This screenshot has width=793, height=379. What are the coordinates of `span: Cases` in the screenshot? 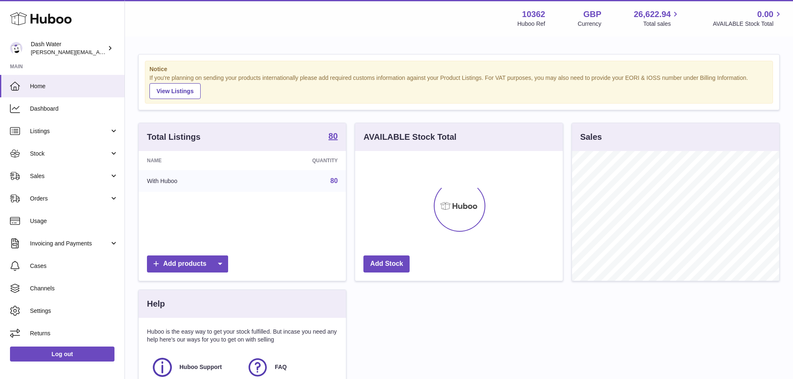 It's located at (74, 266).